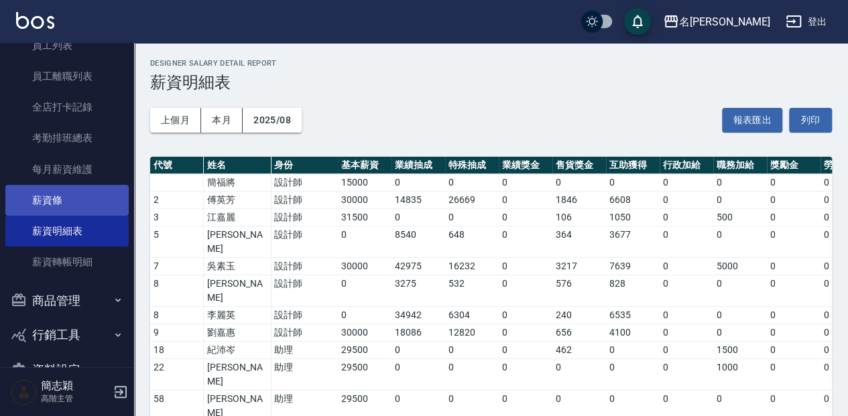  I want to click on th: 特殊抽成, so click(472, 166).